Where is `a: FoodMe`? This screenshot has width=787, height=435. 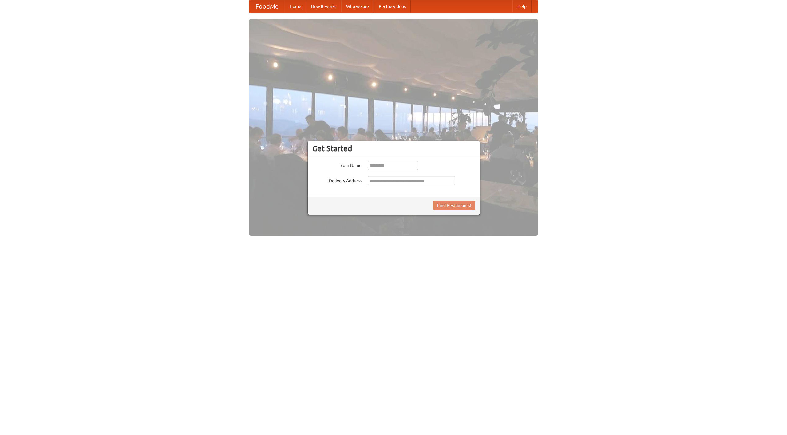 a: FoodMe is located at coordinates (267, 6).